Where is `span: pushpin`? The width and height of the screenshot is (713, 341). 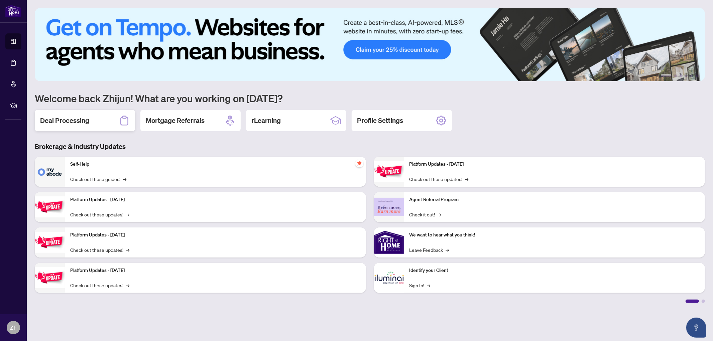 span: pushpin is located at coordinates (359, 164).